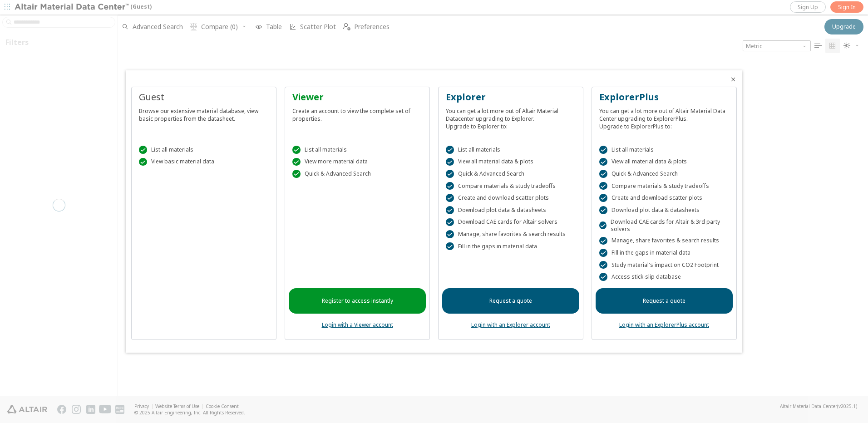  I want to click on div: You can get a lot more out of Altair Material Datacenter upgrading to Explorer. Upgrade to Explor..., so click(511, 117).